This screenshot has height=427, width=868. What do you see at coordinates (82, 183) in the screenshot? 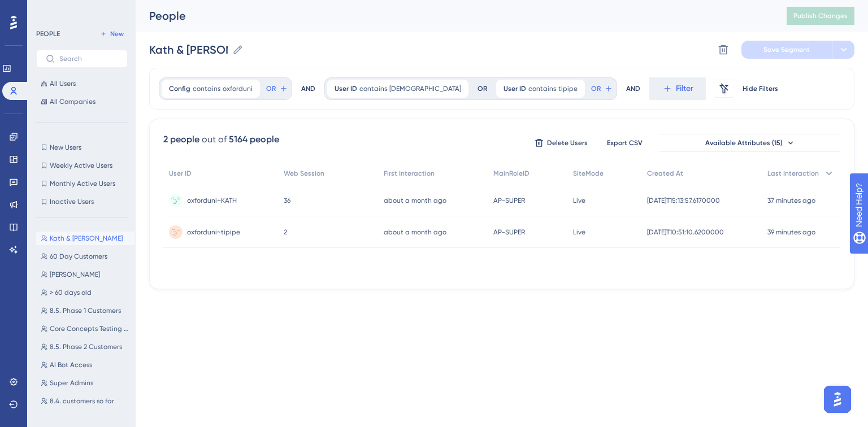
I see `button: Monthly Active Users` at bounding box center [82, 183].